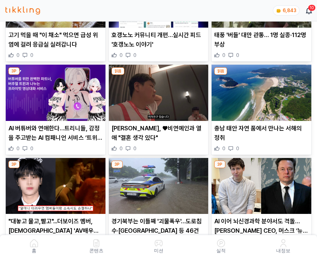  What do you see at coordinates (96, 247) in the screenshot?
I see `a: 콘텐츠` at bounding box center [96, 247].